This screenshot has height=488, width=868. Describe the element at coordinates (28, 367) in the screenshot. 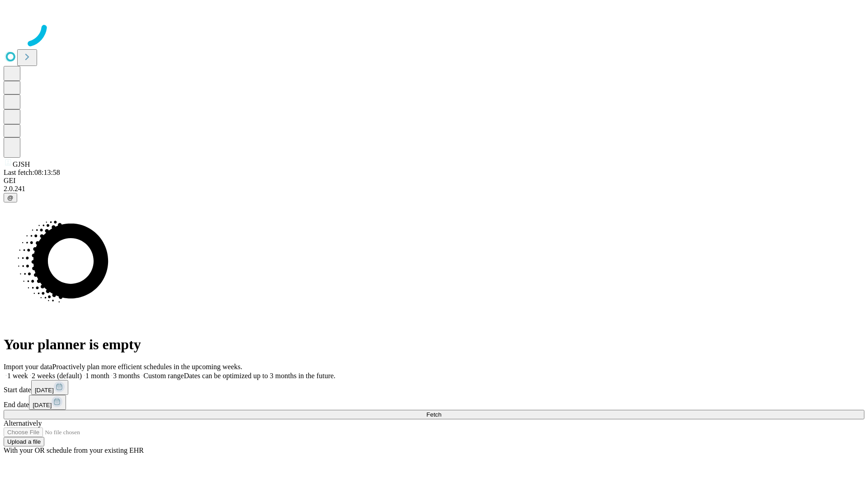

I see `span: Import your data` at that location.